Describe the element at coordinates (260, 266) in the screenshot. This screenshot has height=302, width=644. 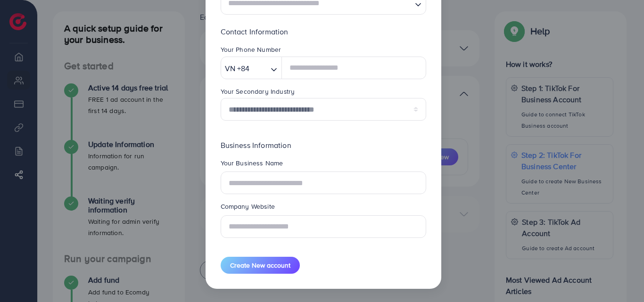
I see `button: Create New account` at that location.